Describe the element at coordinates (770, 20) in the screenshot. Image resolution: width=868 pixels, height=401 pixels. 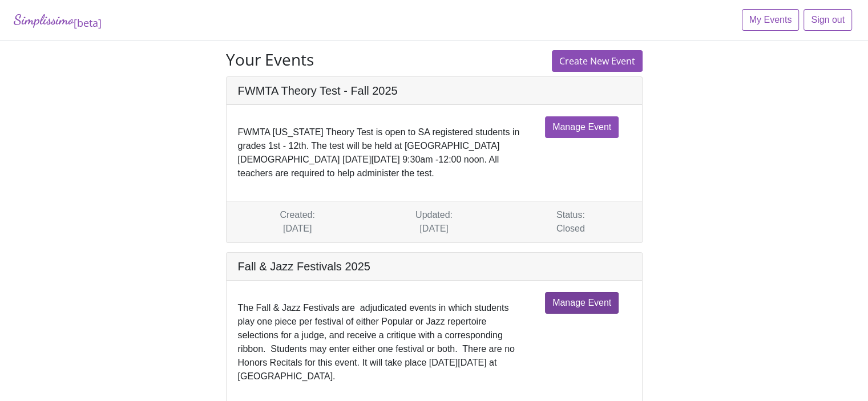
I see `a: My Events` at that location.